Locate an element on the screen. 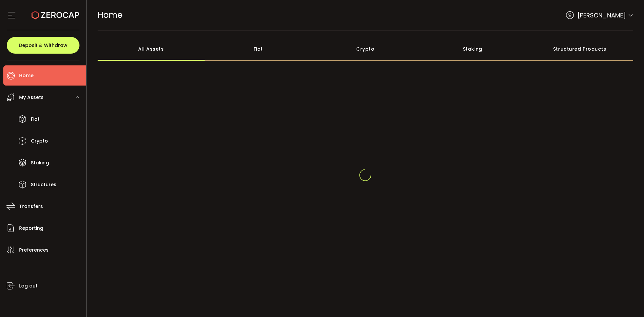  button: Deposit & Withdraw is located at coordinates (43, 45).